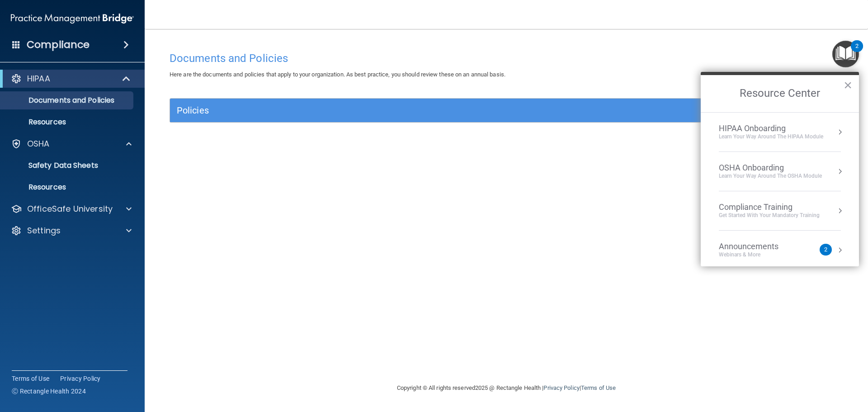  Describe the element at coordinates (71, 209) in the screenshot. I see `a: OfficeSafe University` at that location.